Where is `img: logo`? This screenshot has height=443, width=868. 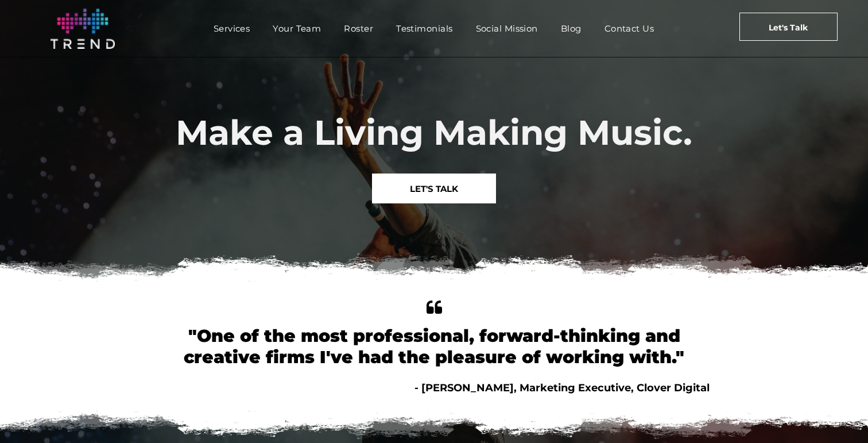 img: logo is located at coordinates (82, 29).